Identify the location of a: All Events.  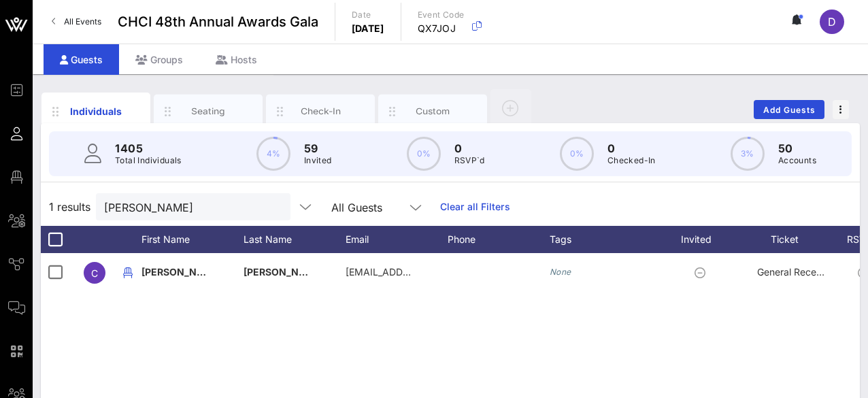
(76, 22).